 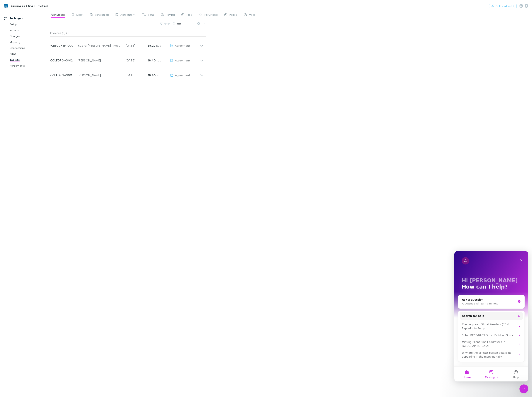 What do you see at coordinates (37, 36) in the screenshot?
I see `p: How can I help?` at bounding box center [37, 36].